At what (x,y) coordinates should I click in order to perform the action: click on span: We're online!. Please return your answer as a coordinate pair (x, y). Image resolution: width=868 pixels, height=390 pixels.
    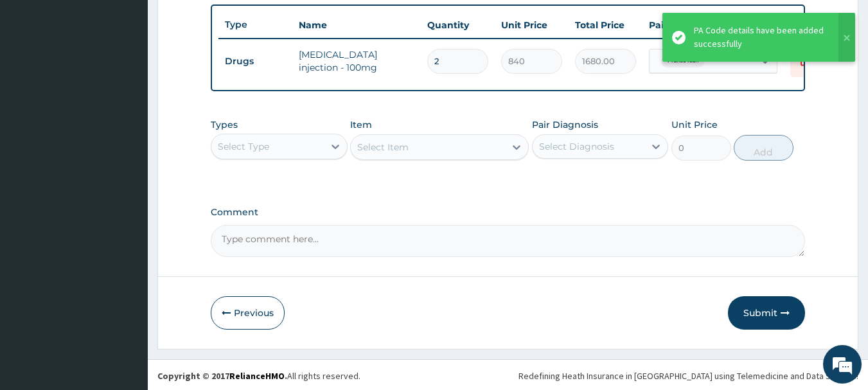
    Looking at the image, I should click on (126, 179).